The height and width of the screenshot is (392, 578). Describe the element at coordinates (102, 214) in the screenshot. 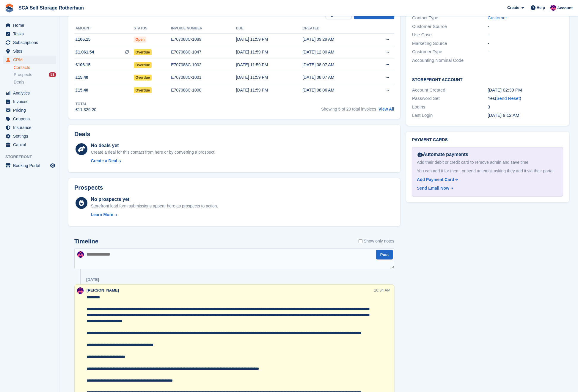

I see `div: Learn More` at that location.